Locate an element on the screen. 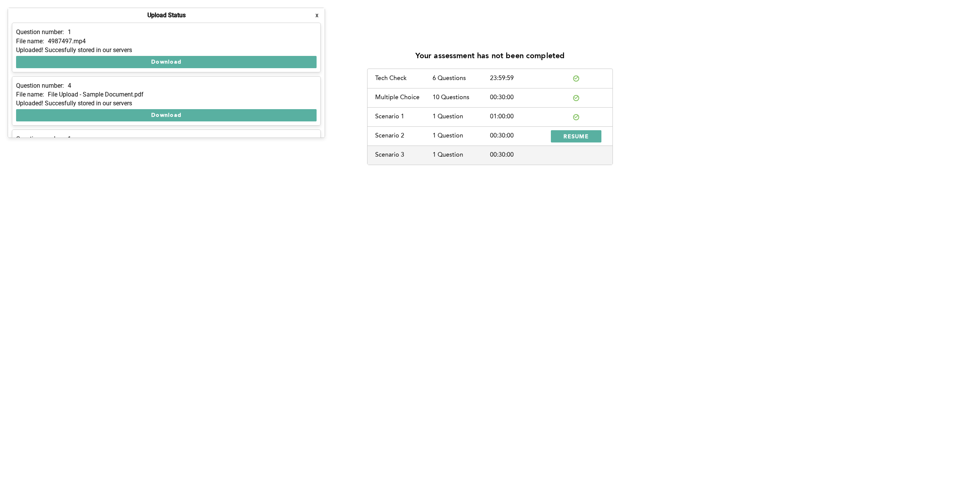  div: 23:59:59 is located at coordinates (519, 78).